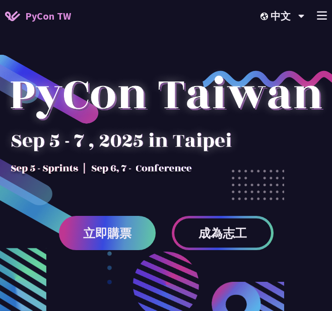  I want to click on a: PyCon TW, so click(38, 16).